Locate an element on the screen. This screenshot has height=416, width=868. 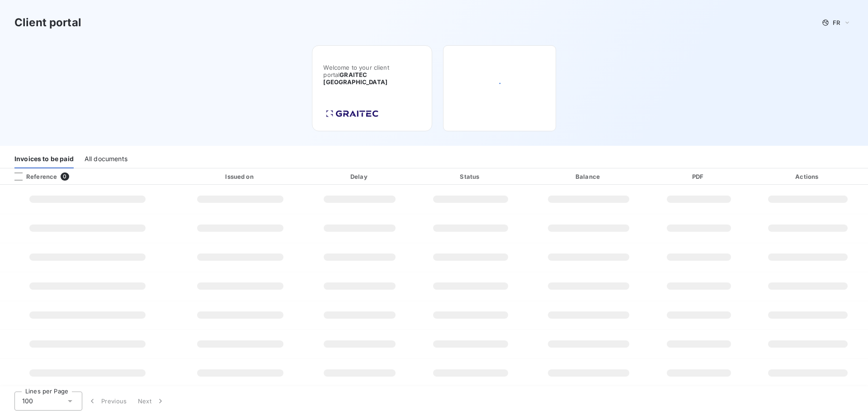
h3: Client portal is located at coordinates (48, 23).